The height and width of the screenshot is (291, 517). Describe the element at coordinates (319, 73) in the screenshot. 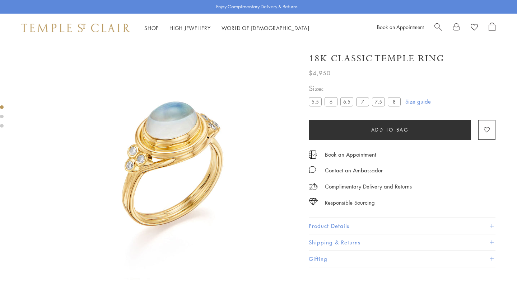

I see `span: $4,950` at that location.